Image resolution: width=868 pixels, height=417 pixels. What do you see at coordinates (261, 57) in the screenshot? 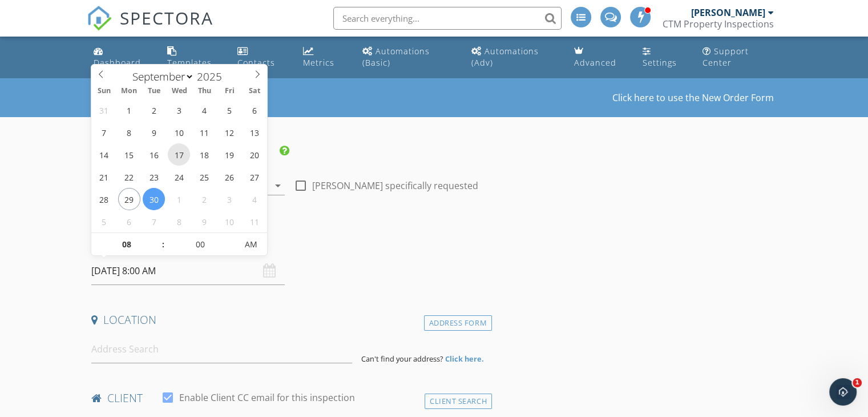
I see `a: Contacts` at bounding box center [261, 57].